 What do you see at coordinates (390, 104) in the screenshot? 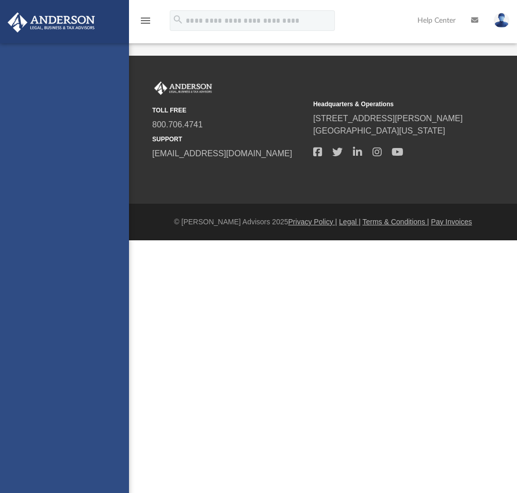
I see `small: Headquarters & Operations` at bounding box center [390, 104].